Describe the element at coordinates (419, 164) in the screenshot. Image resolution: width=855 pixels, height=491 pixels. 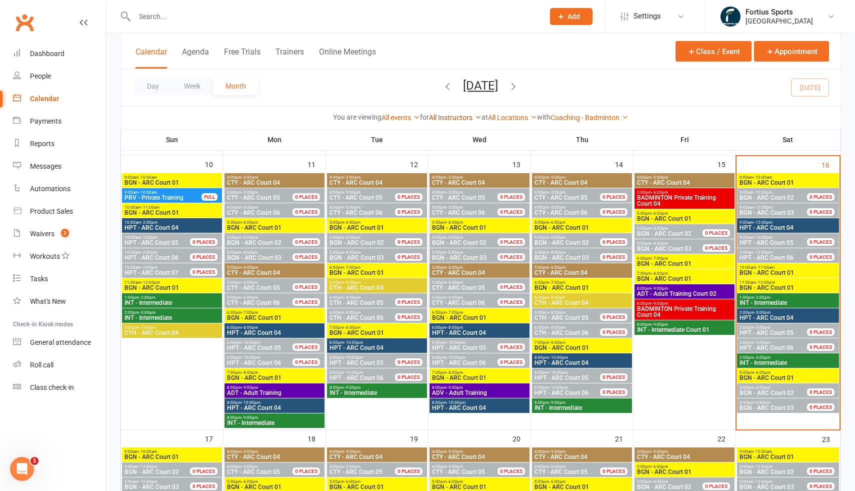
I see `div: 12` at that location.